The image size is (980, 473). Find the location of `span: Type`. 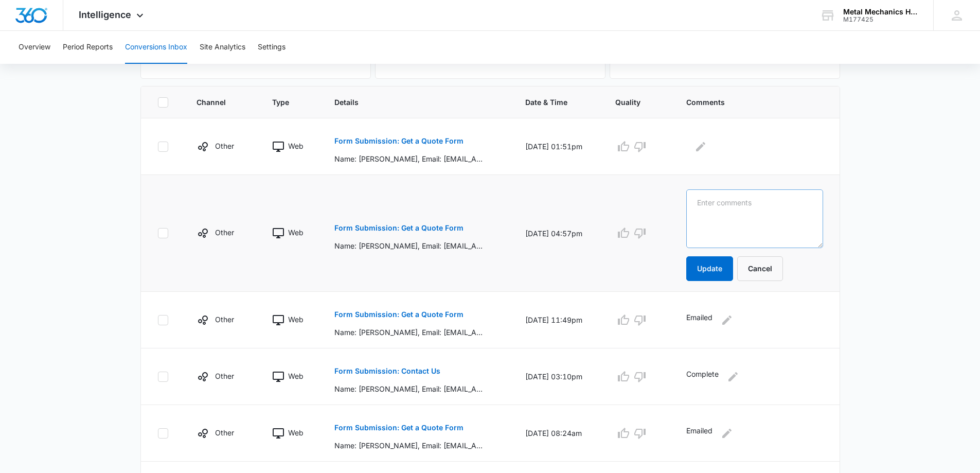

span: Type is located at coordinates (283, 102).